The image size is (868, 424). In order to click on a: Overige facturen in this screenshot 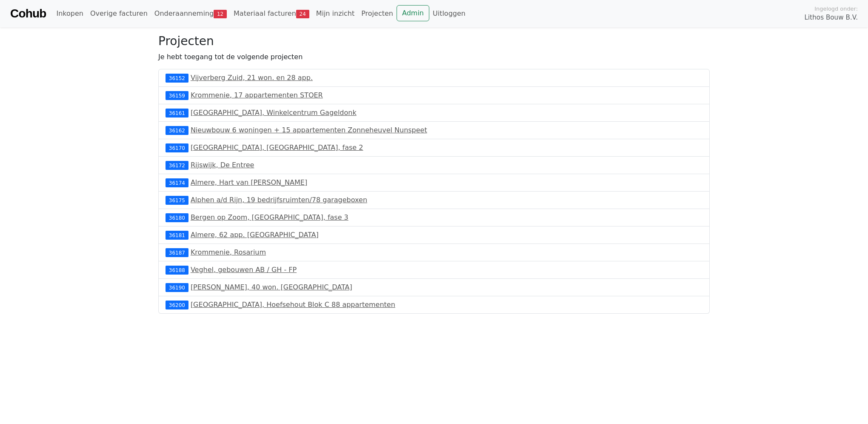, I will do `click(119, 14)`.